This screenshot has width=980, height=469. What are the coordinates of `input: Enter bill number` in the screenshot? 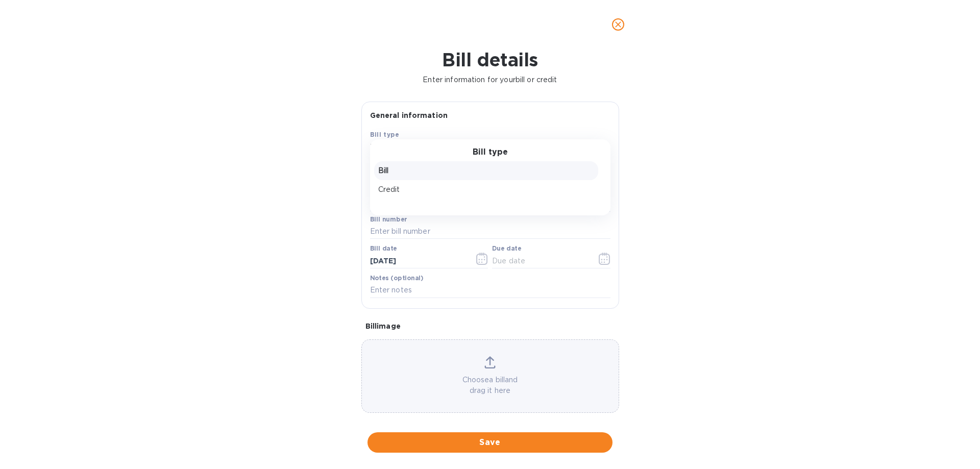 It's located at (490, 232).